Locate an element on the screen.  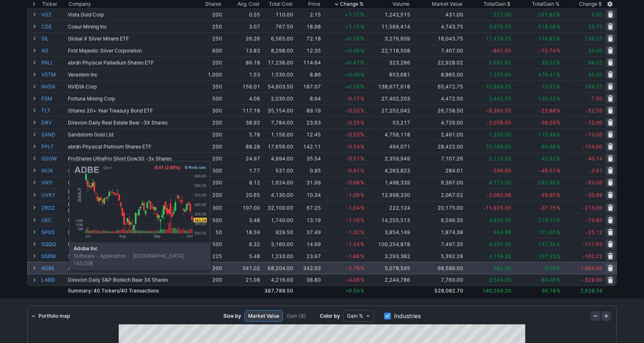
a: PPLT is located at coordinates (54, 147).